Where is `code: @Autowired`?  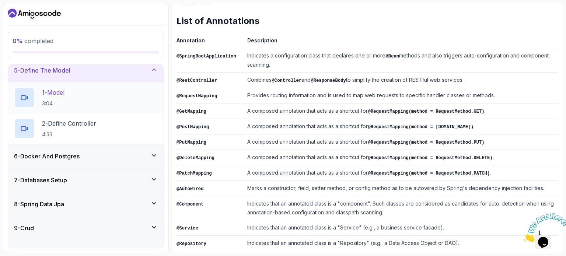
code: @Autowired is located at coordinates (190, 189).